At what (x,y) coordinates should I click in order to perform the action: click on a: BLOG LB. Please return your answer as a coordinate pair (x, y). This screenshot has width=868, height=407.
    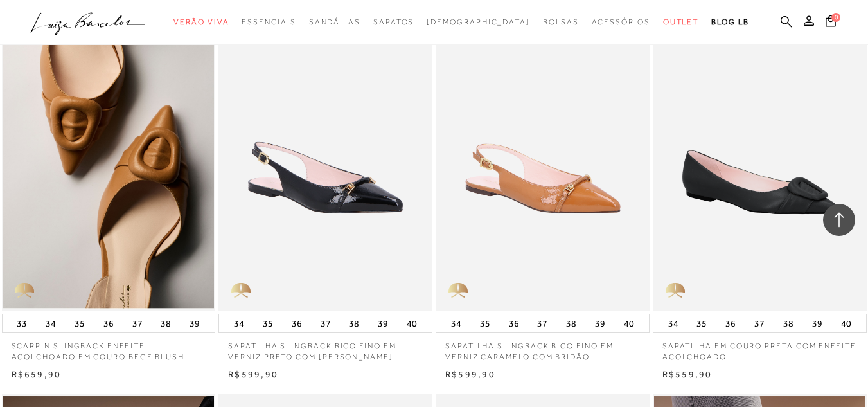
    Looking at the image, I should click on (729, 22).